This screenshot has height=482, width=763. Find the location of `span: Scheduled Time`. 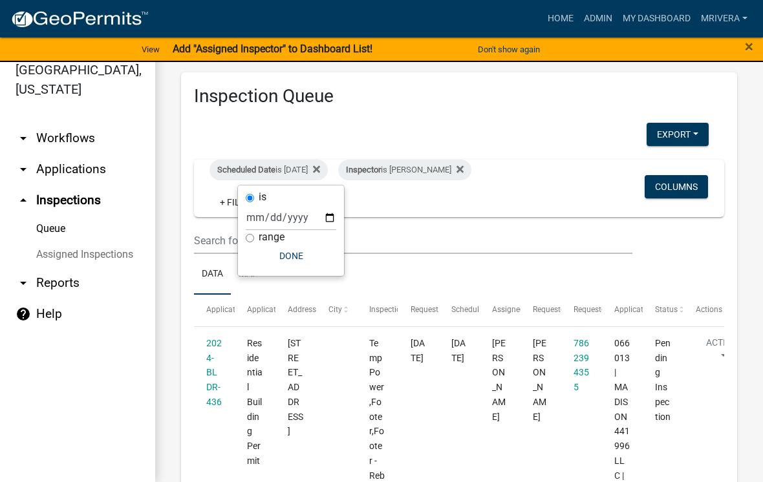

span: Scheduled Time is located at coordinates (479, 310).